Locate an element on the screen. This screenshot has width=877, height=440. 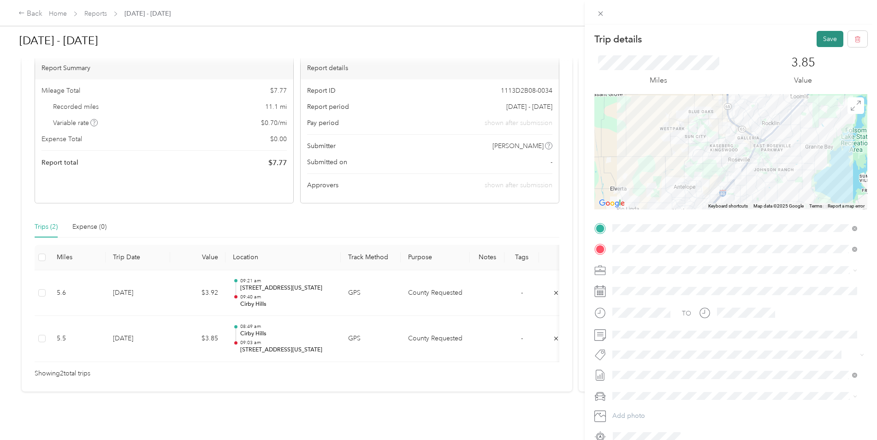
p: Miles is located at coordinates (658, 80).